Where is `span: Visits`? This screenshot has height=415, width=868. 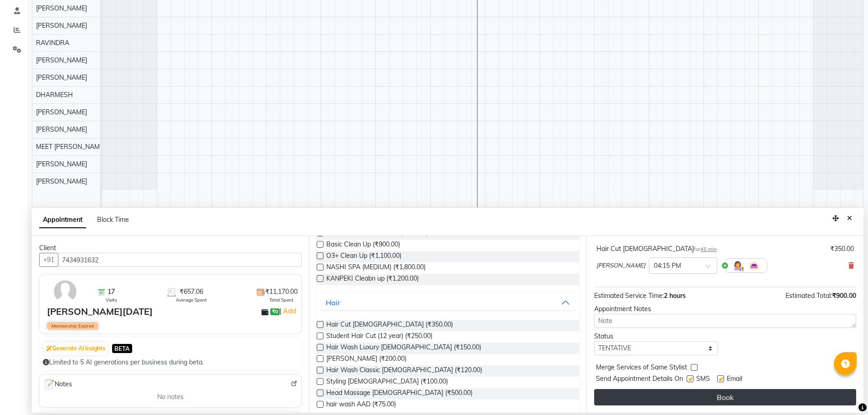 span: Visits is located at coordinates (111, 300).